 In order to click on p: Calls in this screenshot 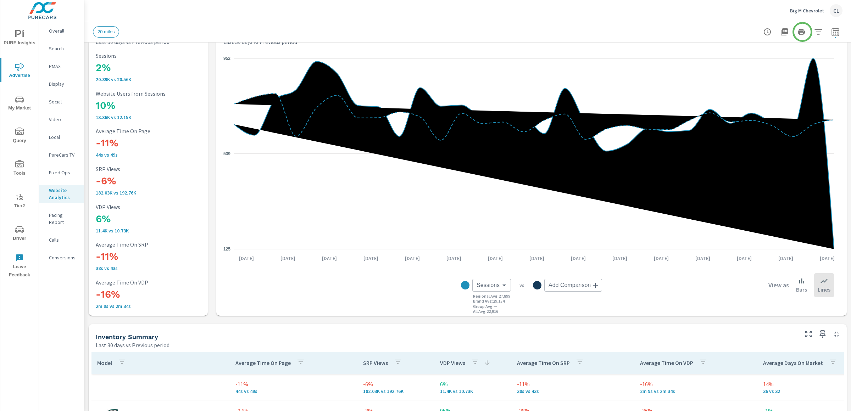, I will do `click(63, 240)`.